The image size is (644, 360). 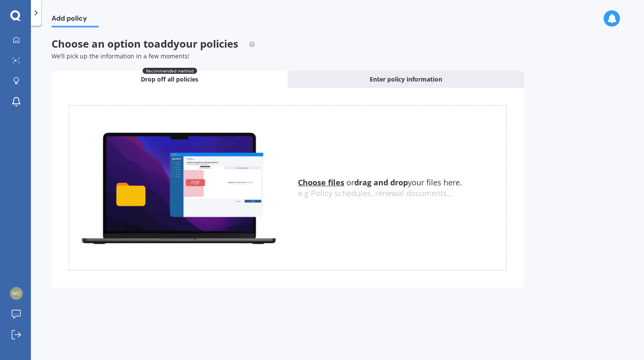 What do you see at coordinates (169, 71) in the screenshot?
I see `span: Recommended method` at bounding box center [169, 71].